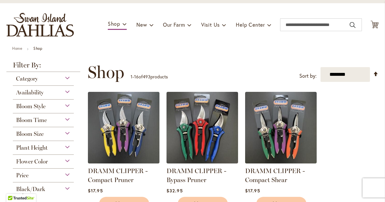 This screenshot has height=202, width=385. I want to click on strong: Filter By:, so click(43, 67).